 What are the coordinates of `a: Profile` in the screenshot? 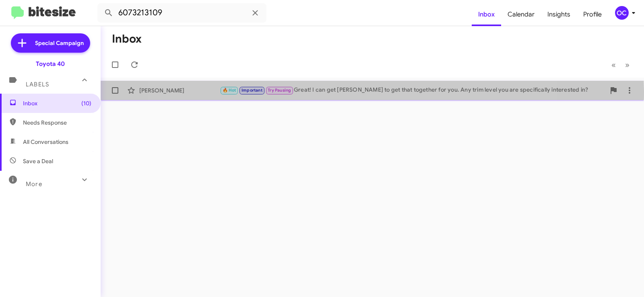 It's located at (592, 15).